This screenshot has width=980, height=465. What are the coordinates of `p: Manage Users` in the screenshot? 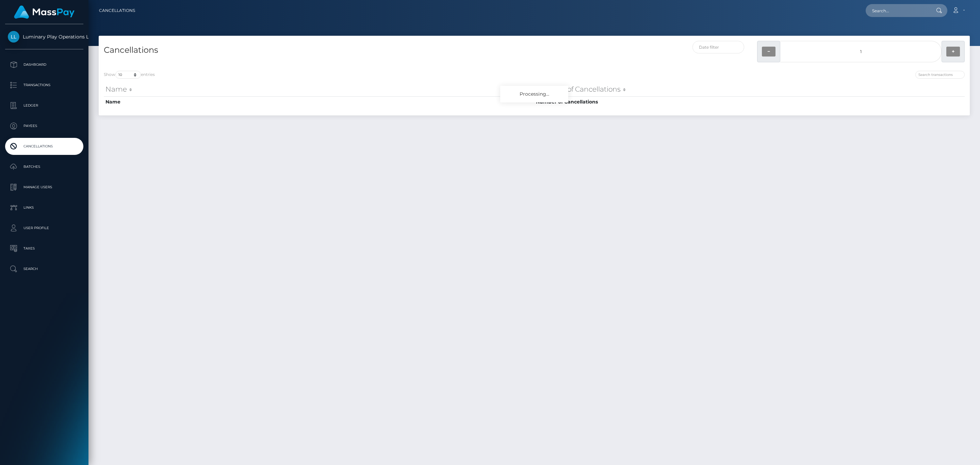 It's located at (44, 187).